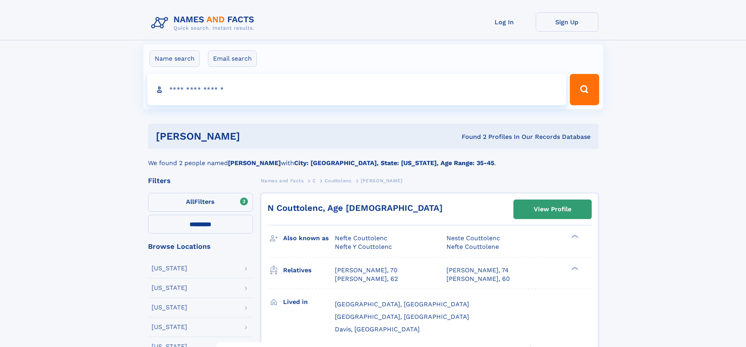  What do you see at coordinates (232, 59) in the screenshot?
I see `label: Email search` at bounding box center [232, 59].